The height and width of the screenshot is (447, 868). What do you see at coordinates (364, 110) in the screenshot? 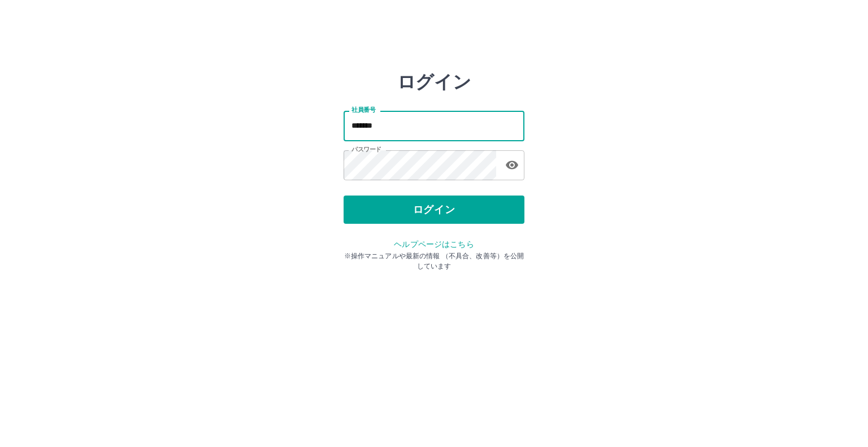
I see `label: 社員番号` at bounding box center [364, 110].